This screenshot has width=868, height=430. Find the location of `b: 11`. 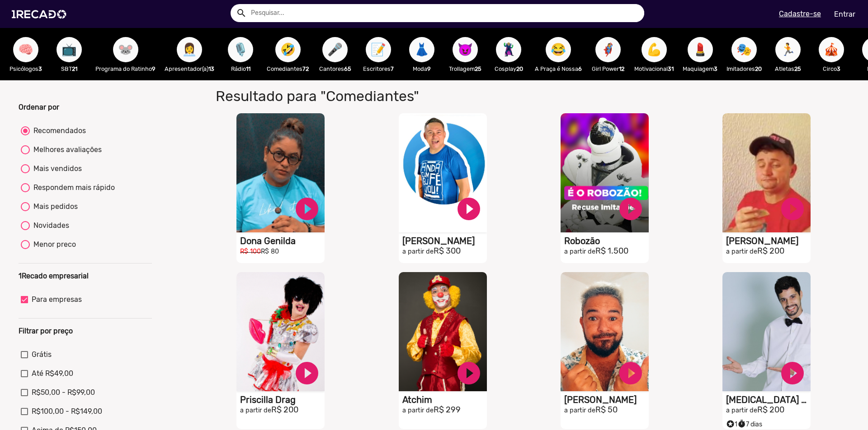

b: 11 is located at coordinates (248, 68).